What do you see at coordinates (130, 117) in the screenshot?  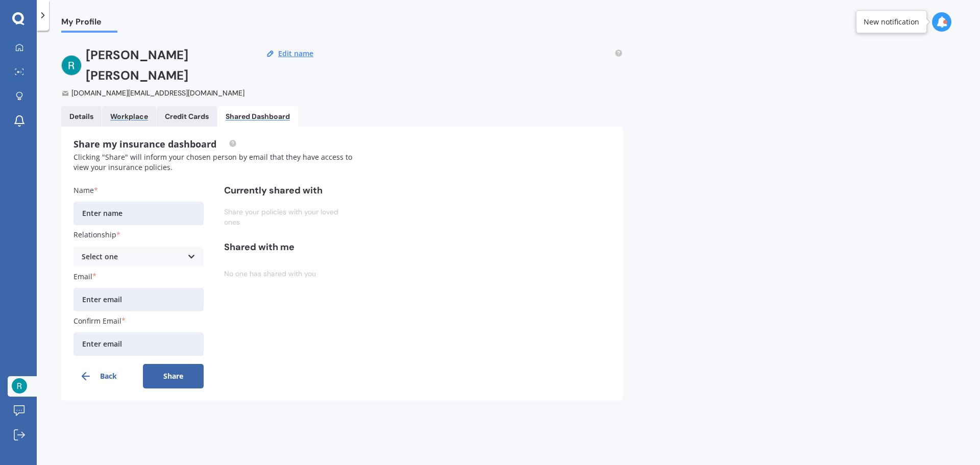 I see `div: Workplace` at bounding box center [130, 117].